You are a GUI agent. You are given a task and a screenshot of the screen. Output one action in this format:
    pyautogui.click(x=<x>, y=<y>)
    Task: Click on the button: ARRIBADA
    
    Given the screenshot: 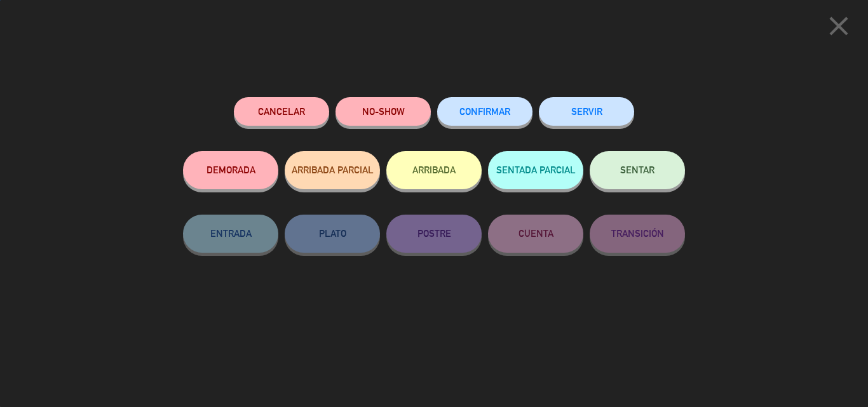 What is the action you would take?
    pyautogui.click(x=434, y=170)
    